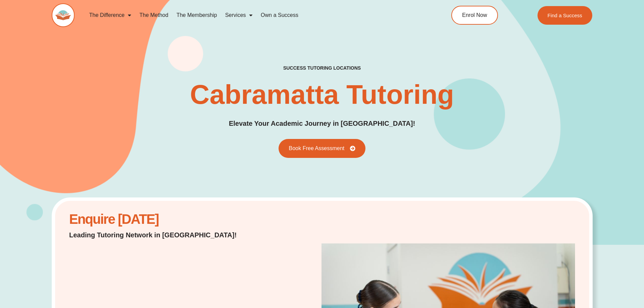 This screenshot has width=644, height=308. What do you see at coordinates (110, 15) in the screenshot?
I see `a: The Difference` at bounding box center [110, 15].